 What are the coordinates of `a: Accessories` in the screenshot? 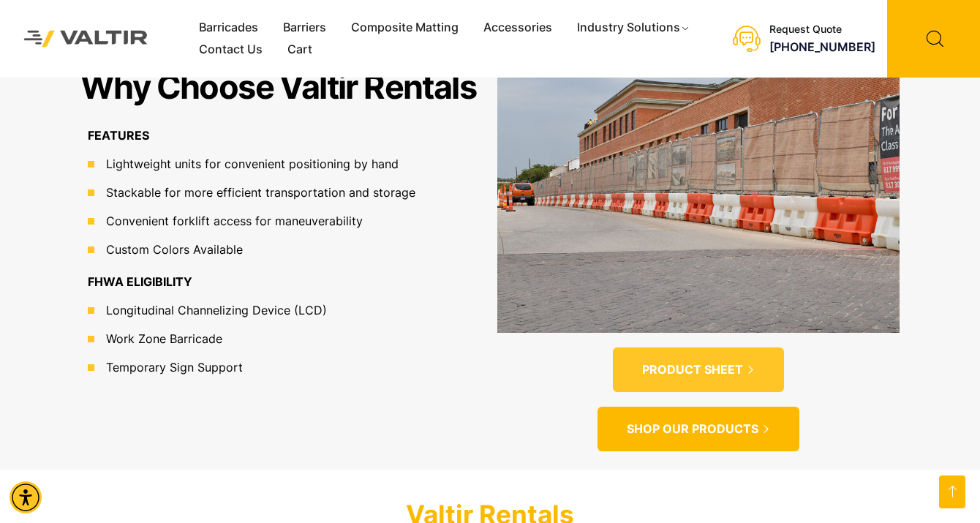 It's located at (518, 28).